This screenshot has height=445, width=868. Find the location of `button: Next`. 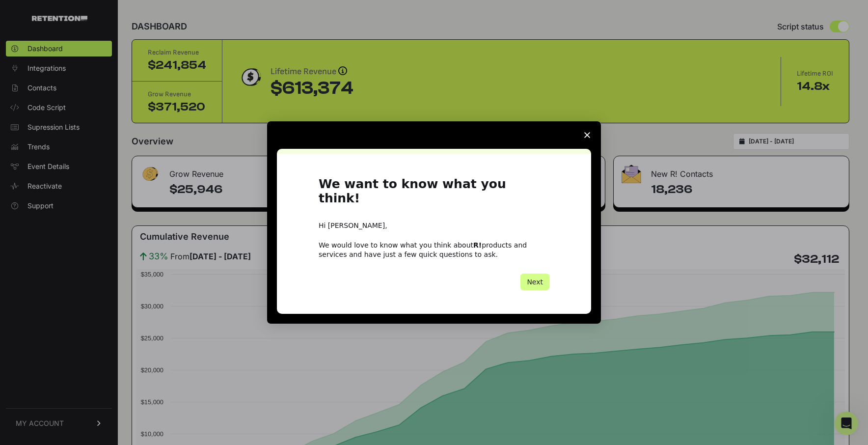

button: Next is located at coordinates (534, 282).